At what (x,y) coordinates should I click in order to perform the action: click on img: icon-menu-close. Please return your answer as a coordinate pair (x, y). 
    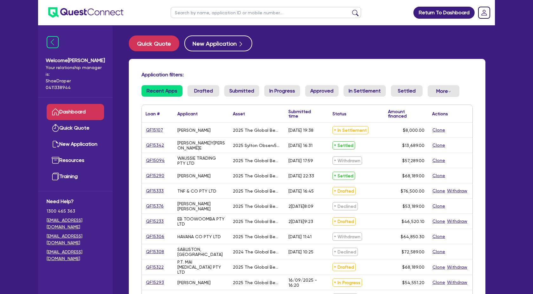
    Looking at the image, I should click on (53, 42).